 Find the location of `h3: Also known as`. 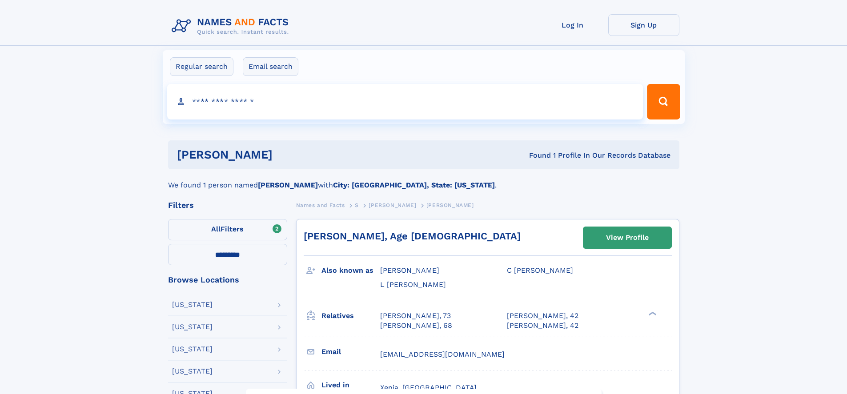

h3: Also known as is located at coordinates (351, 271).